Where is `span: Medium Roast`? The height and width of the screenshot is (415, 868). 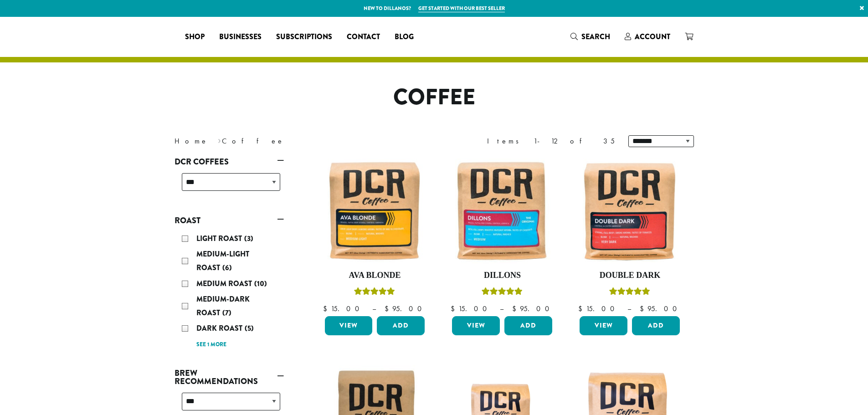
span: Medium Roast is located at coordinates (225, 284).